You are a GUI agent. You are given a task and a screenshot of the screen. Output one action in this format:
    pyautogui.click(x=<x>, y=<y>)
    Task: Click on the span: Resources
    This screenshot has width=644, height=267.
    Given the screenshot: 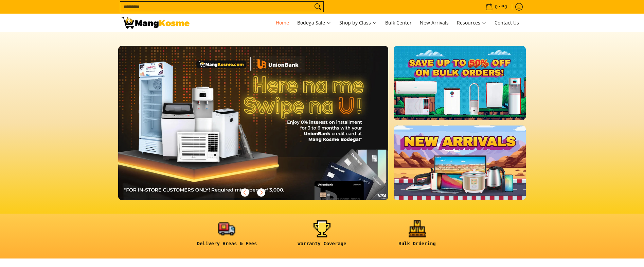 What is the action you would take?
    pyautogui.click(x=471, y=23)
    